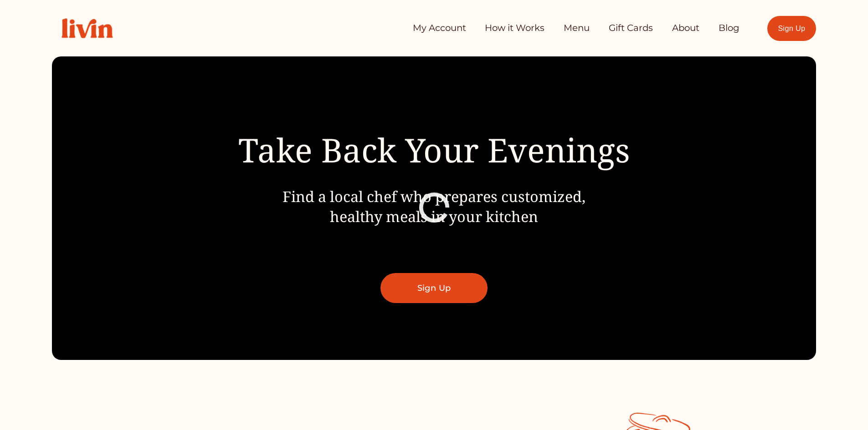 This screenshot has width=868, height=430. What do you see at coordinates (434, 150) in the screenshot?
I see `span: Take Back Your Evenings` at bounding box center [434, 150].